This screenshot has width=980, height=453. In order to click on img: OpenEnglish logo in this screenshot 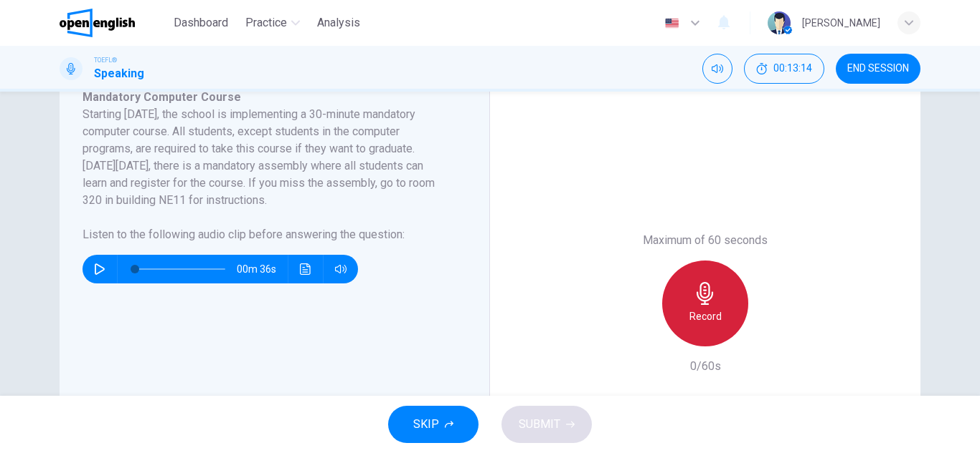, I will do `click(97, 23)`.